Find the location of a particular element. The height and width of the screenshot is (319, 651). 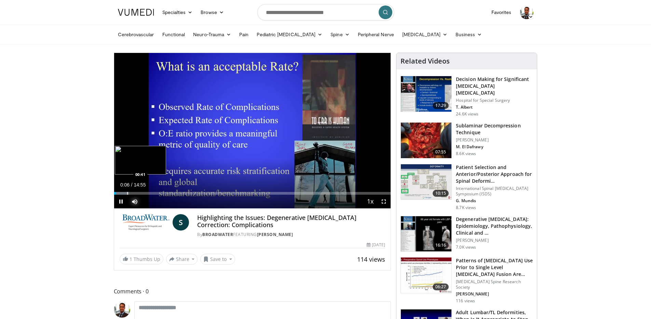

a: Spine is located at coordinates (340, 35).